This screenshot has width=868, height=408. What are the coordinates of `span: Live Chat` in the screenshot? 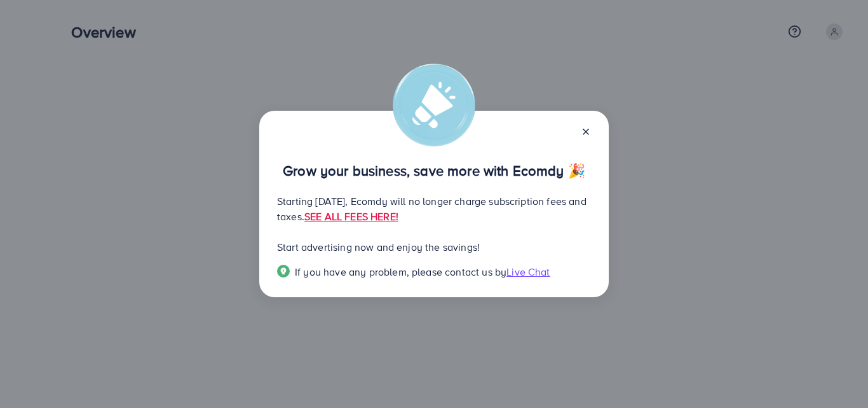 It's located at (528, 271).